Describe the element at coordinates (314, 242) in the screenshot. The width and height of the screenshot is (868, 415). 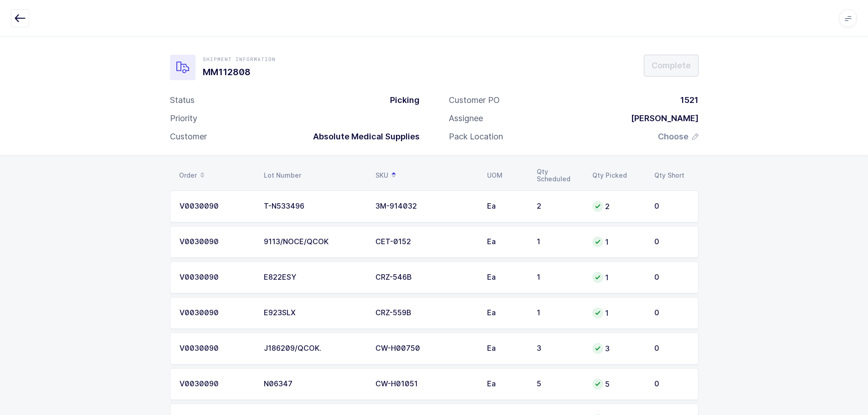
I see `div: 9113/NOCE/QCOK` at that location.